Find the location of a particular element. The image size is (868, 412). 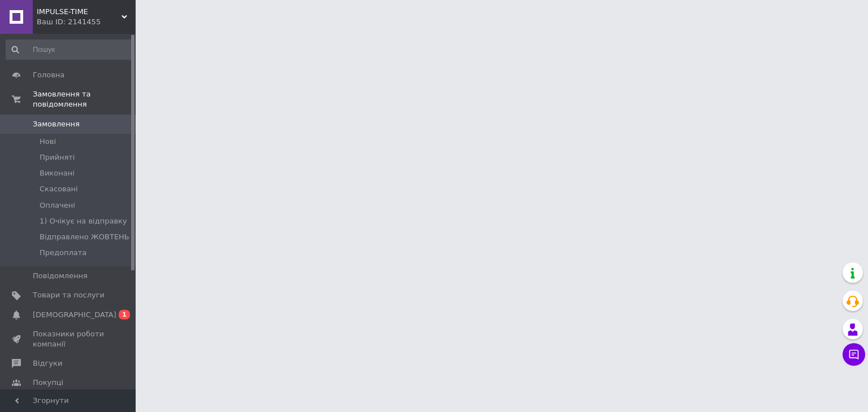

span: Прийняті is located at coordinates (57, 158).